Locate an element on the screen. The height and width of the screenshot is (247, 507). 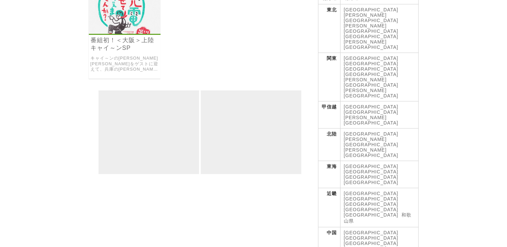
a: 番組初！＜大阪＞上陸キャイ～ンSP is located at coordinates (125, 44).